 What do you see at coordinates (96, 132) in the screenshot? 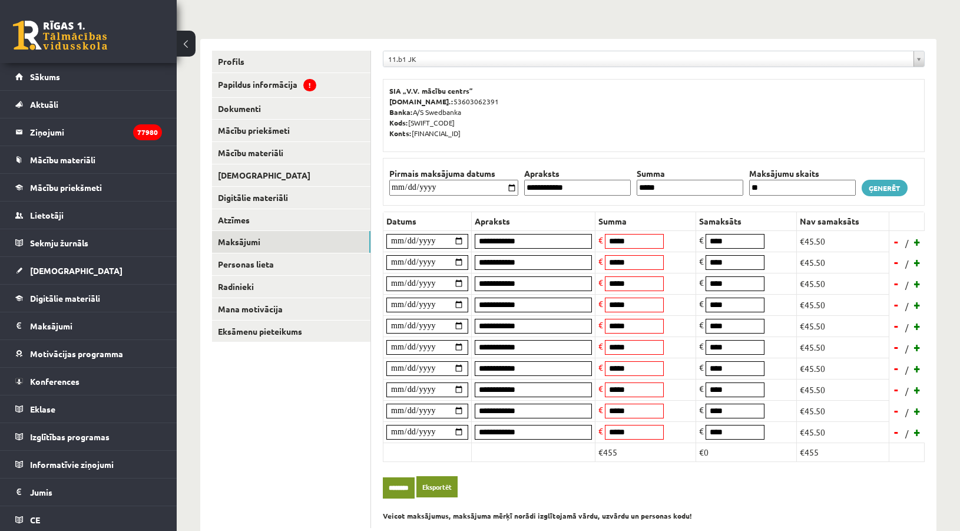
I see `legend: Ziņojumi` at bounding box center [96, 132].